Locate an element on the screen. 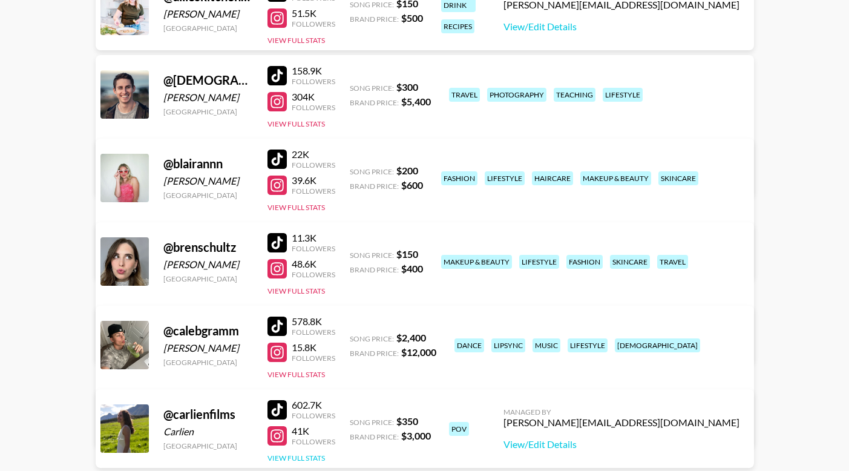 Image resolution: width=849 pixels, height=471 pixels. strong: $ 3,000 is located at coordinates (416, 435).